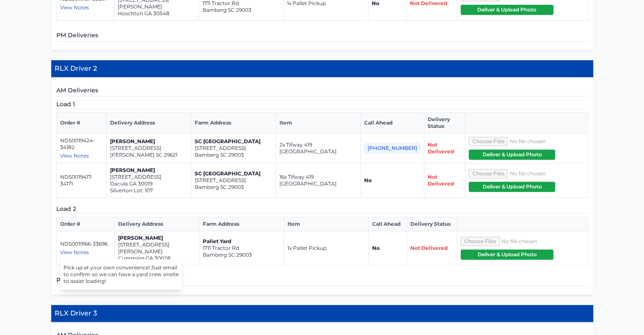 This screenshot has height=335, width=644. Describe the element at coordinates (241, 248) in the screenshot. I see `p: 1711 Tractor Rd` at that location.